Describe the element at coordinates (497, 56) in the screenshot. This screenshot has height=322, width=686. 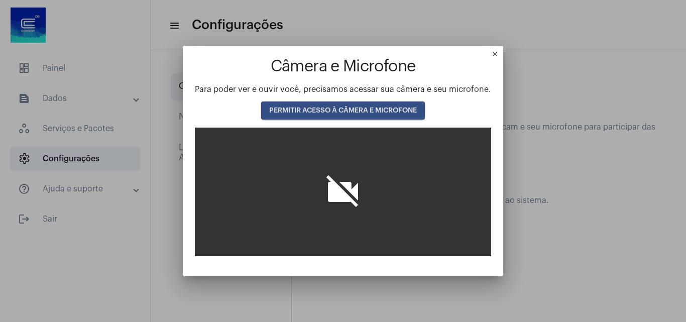
I see `mat-icon: close` at that location.